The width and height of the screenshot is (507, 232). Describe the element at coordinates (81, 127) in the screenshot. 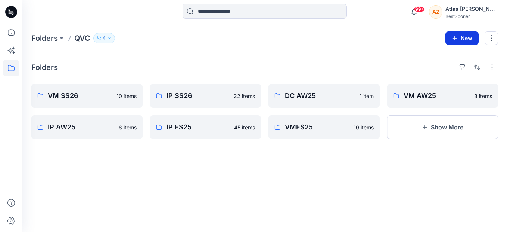

I see `p: IP AW25` at that location.